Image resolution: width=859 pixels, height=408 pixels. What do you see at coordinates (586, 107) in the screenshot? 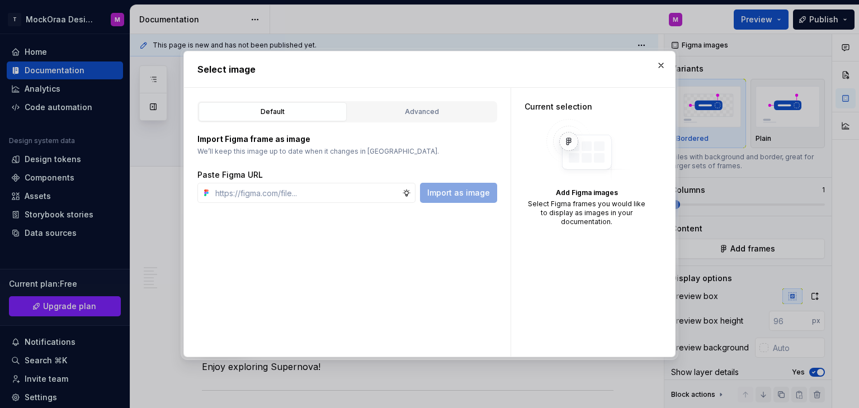
I see `div: Current selection` at bounding box center [586, 107].